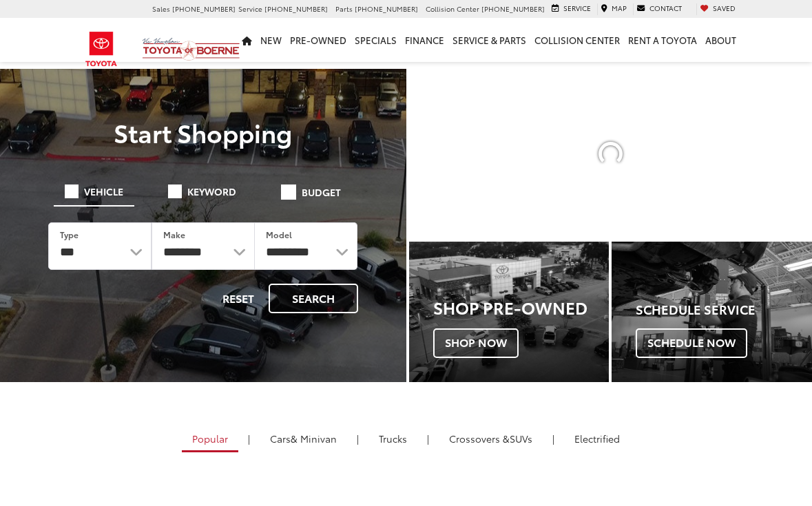  I want to click on a: Cars, so click(303, 439).